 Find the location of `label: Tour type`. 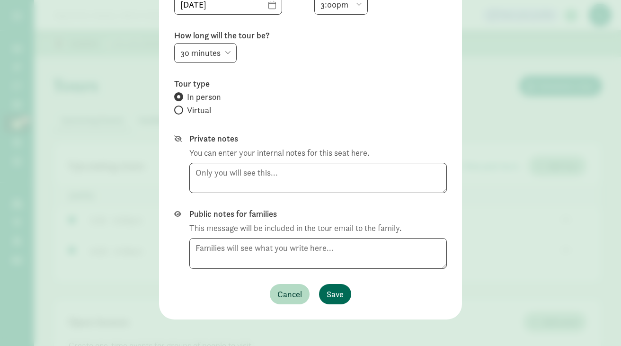

label: Tour type is located at coordinates (310, 84).